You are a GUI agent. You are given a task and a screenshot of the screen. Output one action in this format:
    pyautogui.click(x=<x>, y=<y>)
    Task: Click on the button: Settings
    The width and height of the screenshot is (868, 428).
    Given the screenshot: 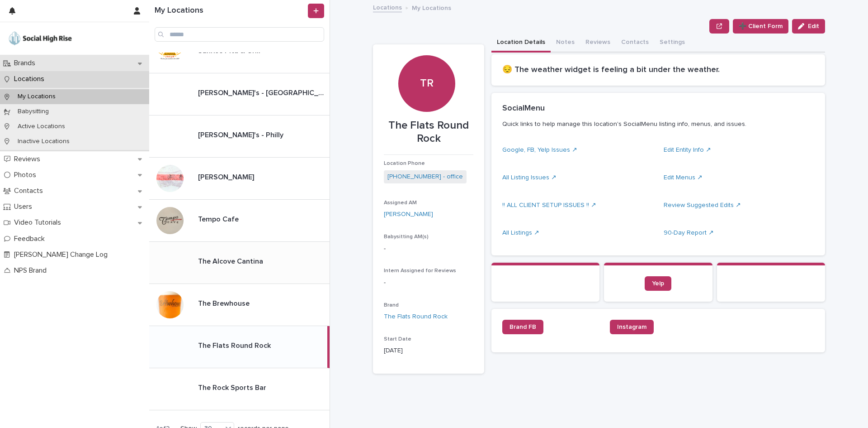 What is the action you would take?
    pyautogui.click(x=672, y=43)
    